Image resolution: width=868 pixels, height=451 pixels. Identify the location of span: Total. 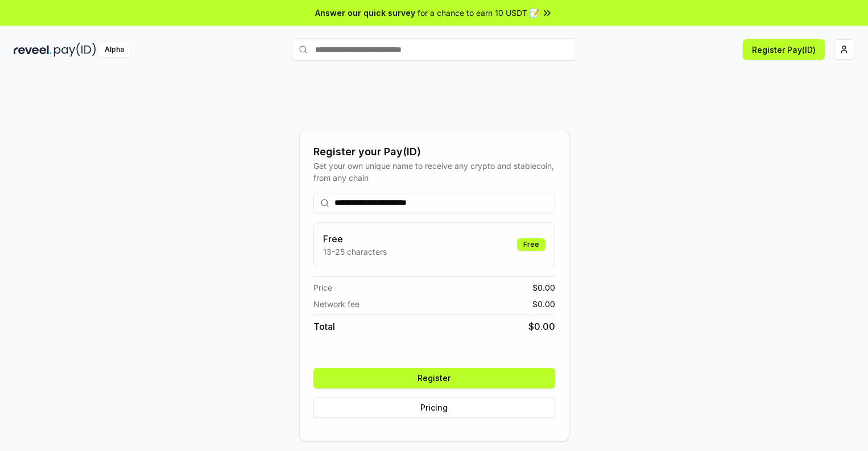
(324, 326).